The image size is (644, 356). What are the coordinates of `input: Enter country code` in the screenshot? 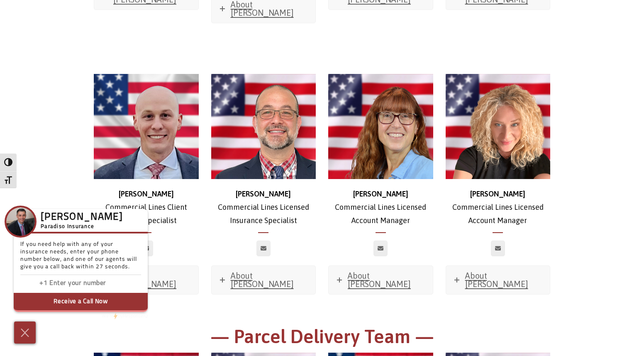 It's located at (37, 283).